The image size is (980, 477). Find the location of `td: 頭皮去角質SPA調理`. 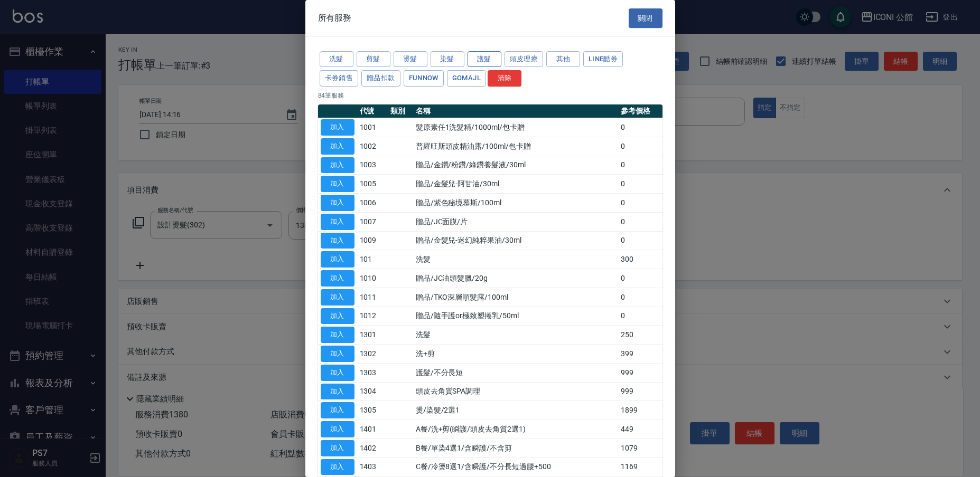

td: 頭皮去角質SPA調理 is located at coordinates (515, 392).